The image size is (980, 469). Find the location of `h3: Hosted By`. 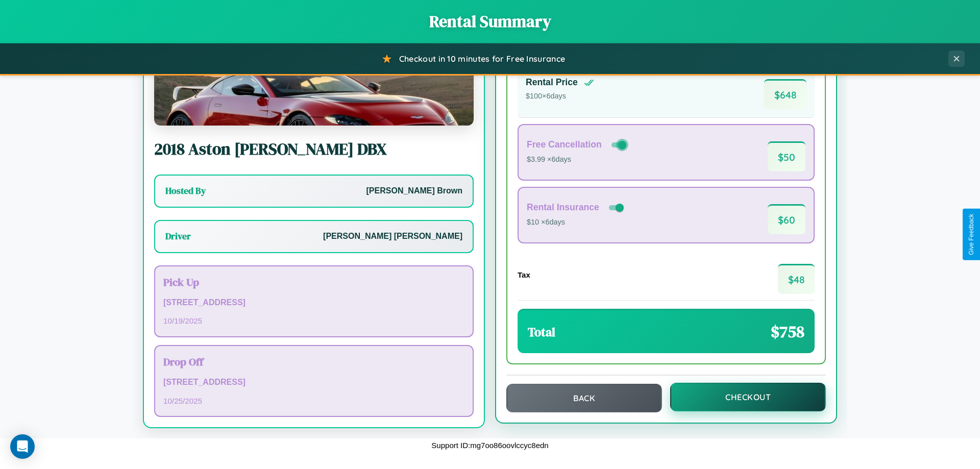

h3: Hosted By is located at coordinates (185, 191).